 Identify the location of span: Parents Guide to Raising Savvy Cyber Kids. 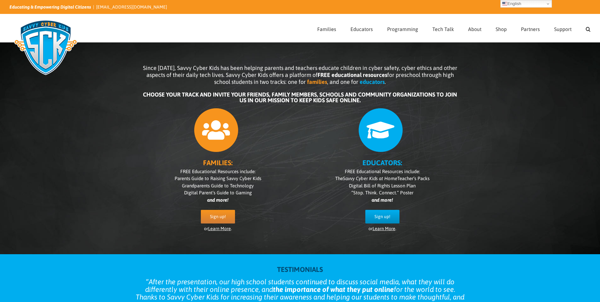
(218, 178).